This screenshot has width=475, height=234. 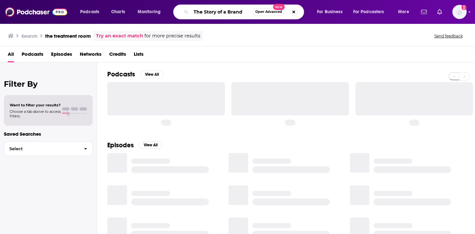 What do you see at coordinates (90, 56) in the screenshot?
I see `span: Networks` at bounding box center [90, 56].